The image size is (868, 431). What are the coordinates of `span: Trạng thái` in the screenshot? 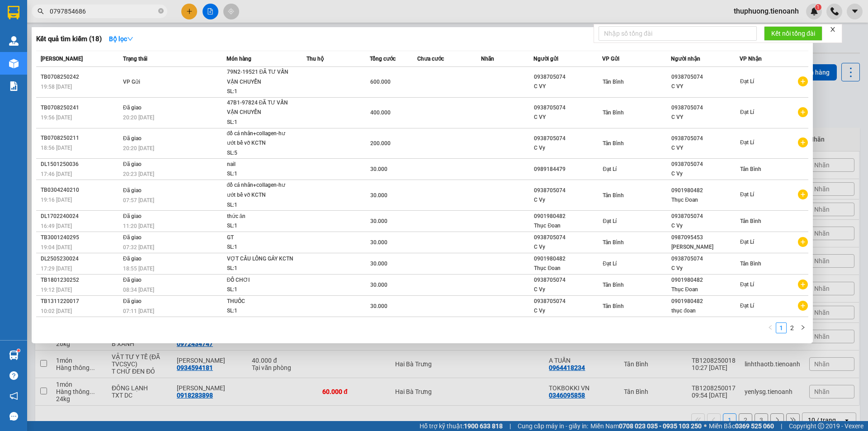 It's located at (135, 59).